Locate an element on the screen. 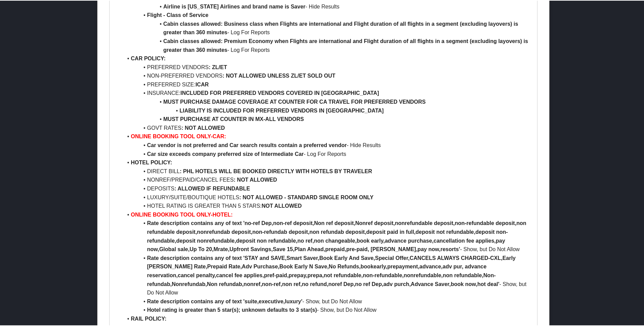 The width and height of the screenshot is (644, 326). li: HOTEL RATING IS GREATER THAN 5 STARS: is located at coordinates (327, 205).